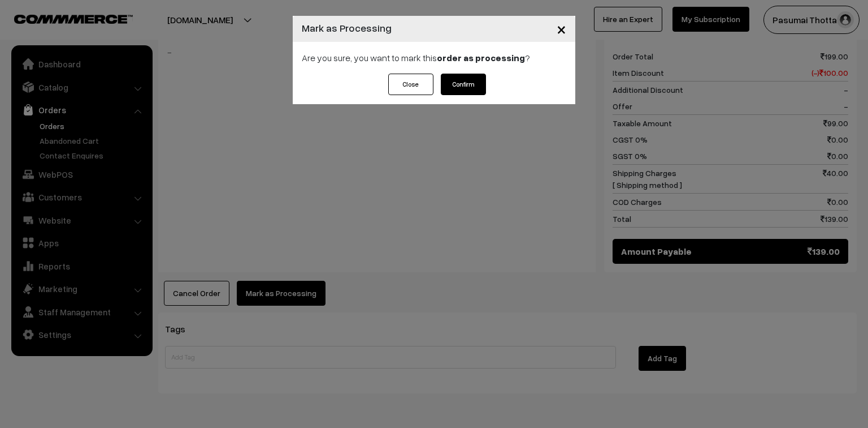 The height and width of the screenshot is (428, 868). I want to click on h4: Mark as Processing, so click(347, 28).